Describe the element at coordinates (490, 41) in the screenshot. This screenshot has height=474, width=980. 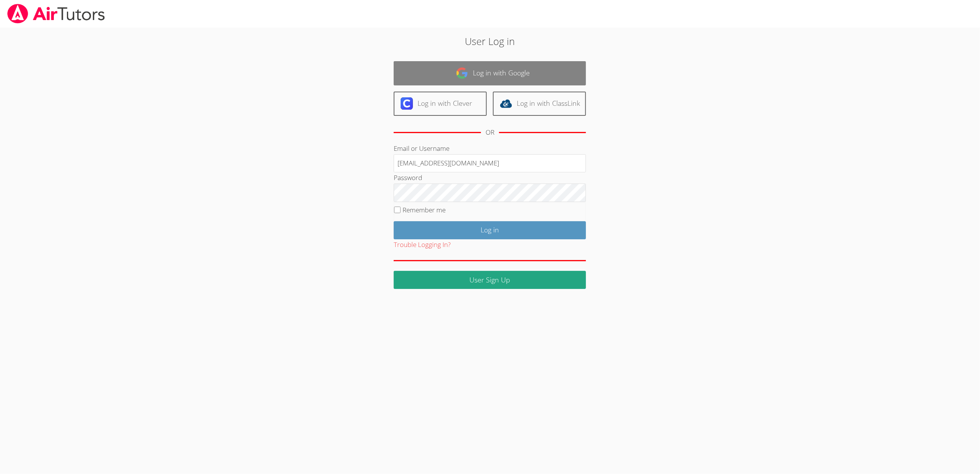
I see `h2: User Log in` at that location.